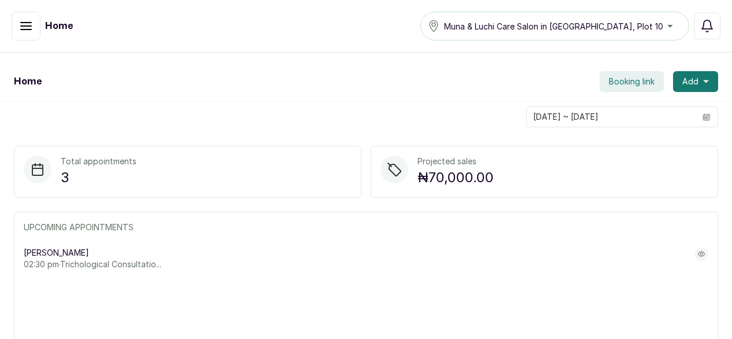 This screenshot has height=339, width=732. I want to click on p: 3, so click(98, 178).